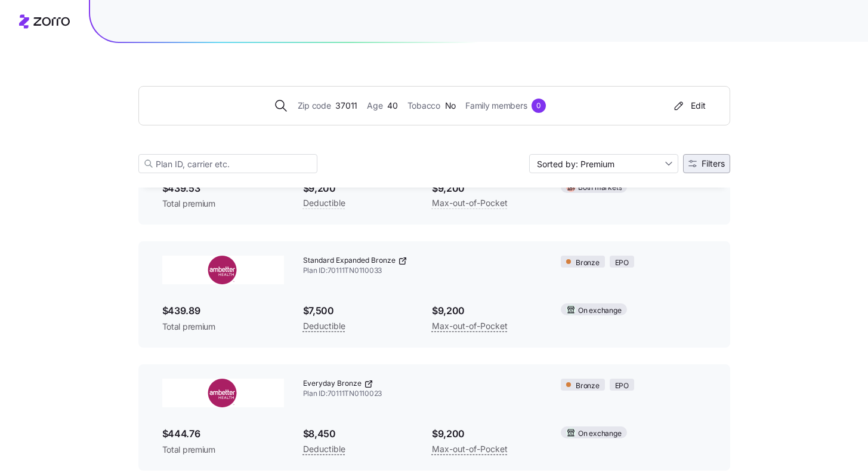 The width and height of the screenshot is (868, 476). Describe the element at coordinates (349, 261) in the screenshot. I see `span: Standard Expanded Bronze` at that location.